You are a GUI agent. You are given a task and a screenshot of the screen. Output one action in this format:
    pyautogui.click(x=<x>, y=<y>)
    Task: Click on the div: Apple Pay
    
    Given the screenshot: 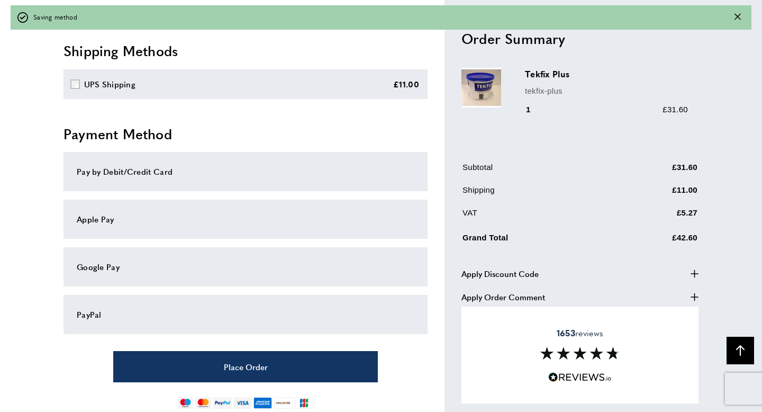 What is the action you would take?
    pyautogui.click(x=246, y=219)
    